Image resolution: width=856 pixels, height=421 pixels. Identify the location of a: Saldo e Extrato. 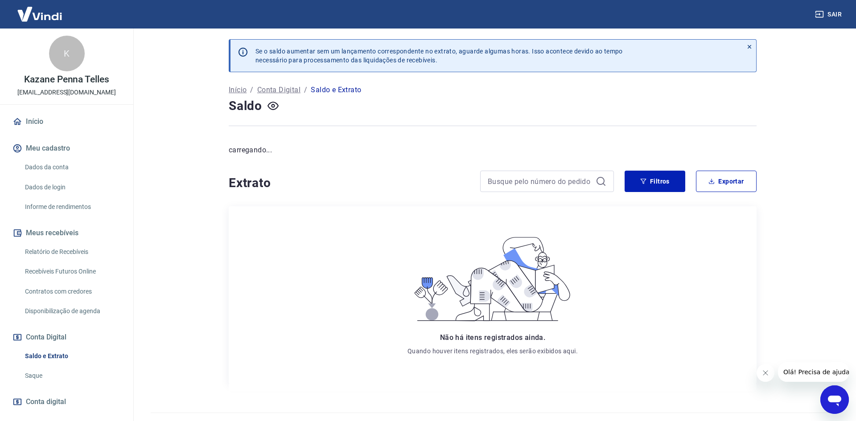
(72, 356).